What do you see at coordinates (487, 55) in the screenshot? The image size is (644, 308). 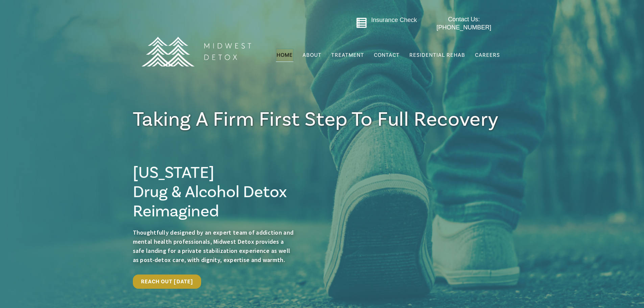 I see `span: Careers` at bounding box center [487, 55].